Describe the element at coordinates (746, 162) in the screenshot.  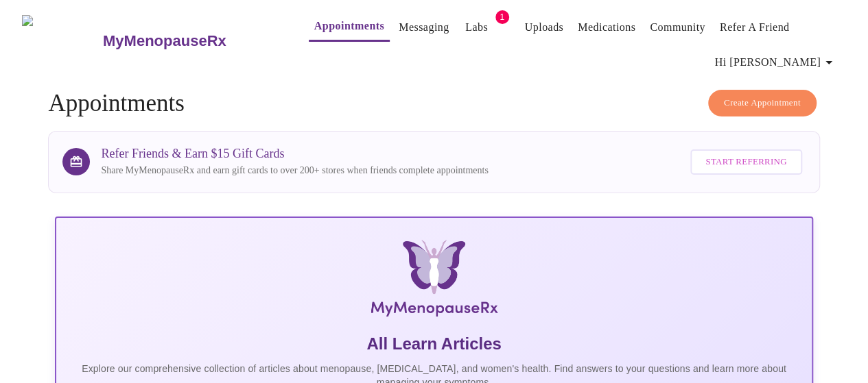
I see `span: Start Referring` at that location.